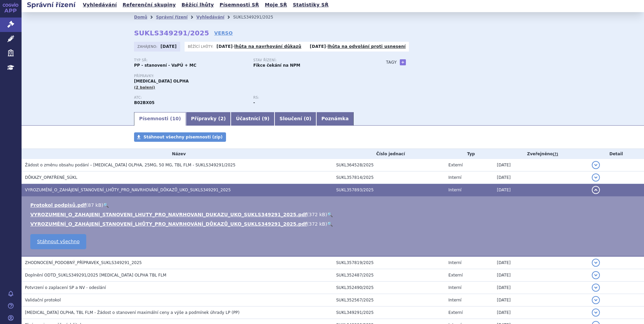  What do you see at coordinates (128, 190) in the screenshot?
I see `span: VYROZUMĚNÍ_O_ZAHÁJENÍ_STANOVENÍ_LHŮTY_PRO_NAVRHOVÁNÍ_DŮKAZŮ_UKO_SUKLS349291_2025` at bounding box center [128, 190].